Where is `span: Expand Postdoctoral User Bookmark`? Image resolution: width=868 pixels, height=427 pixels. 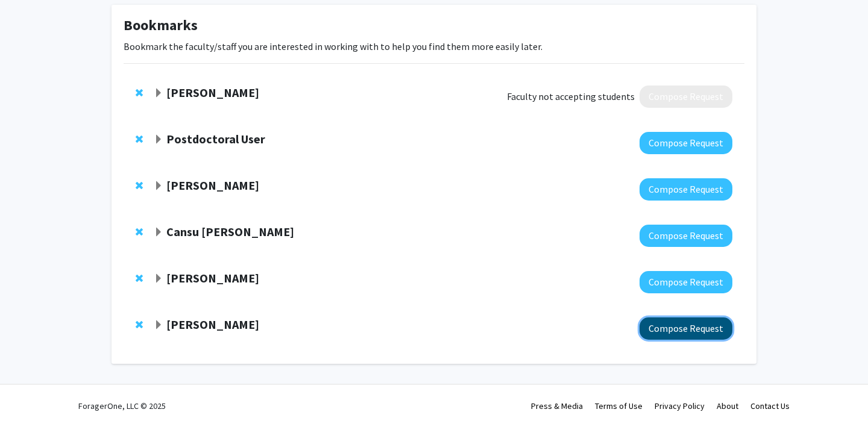
span: Expand Postdoctoral User Bookmark is located at coordinates (158, 140).